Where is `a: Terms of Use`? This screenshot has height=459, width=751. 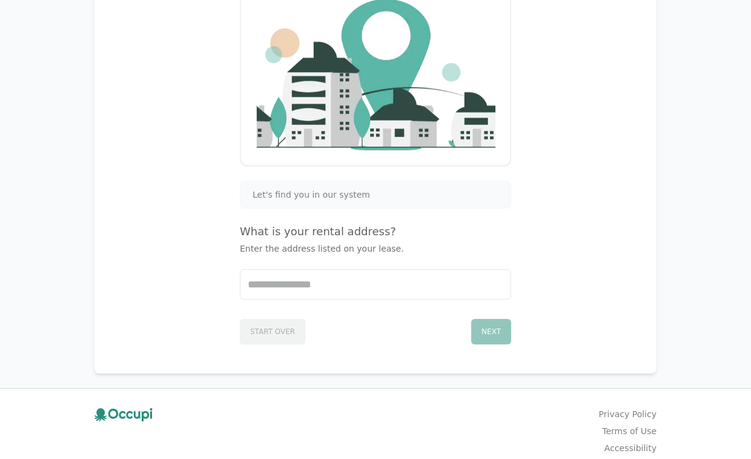
a: Terms of Use is located at coordinates (630, 431).